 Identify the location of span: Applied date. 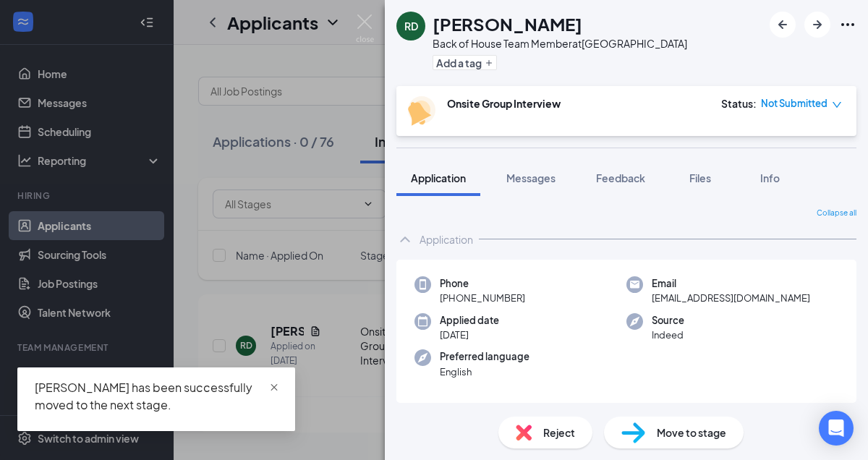
(469, 320).